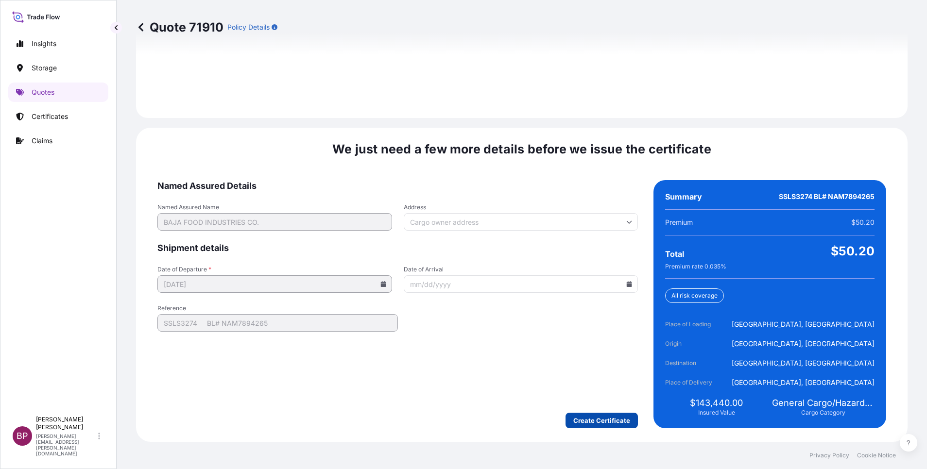 The height and width of the screenshot is (469, 927). I want to click on span: $143,440.00, so click(716, 403).